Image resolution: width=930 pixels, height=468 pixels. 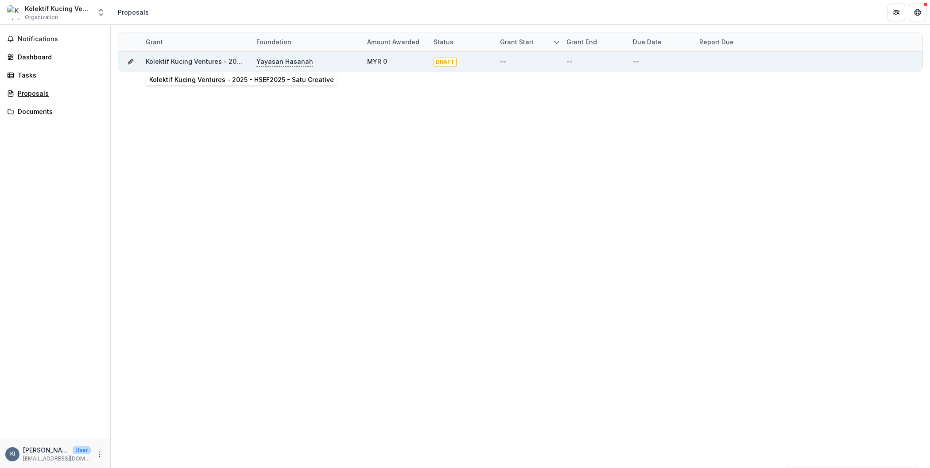 What do you see at coordinates (100, 454) in the screenshot?
I see `button: More` at bounding box center [100, 454].